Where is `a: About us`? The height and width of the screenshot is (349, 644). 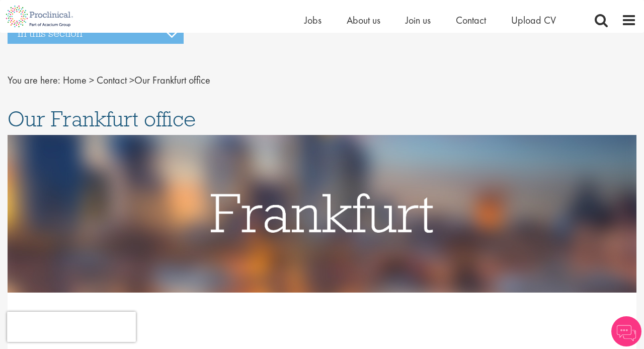
a: About us is located at coordinates (364, 20).